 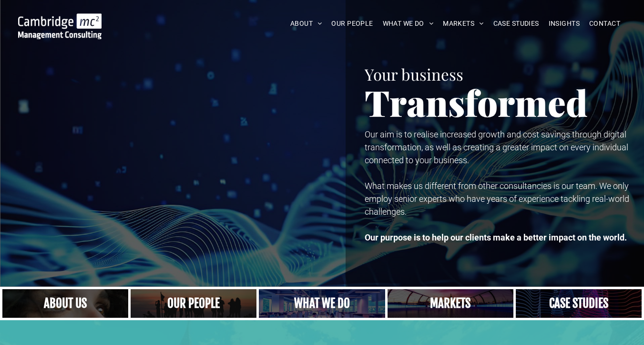 What do you see at coordinates (516, 23) in the screenshot?
I see `a: CASE STUDIES` at bounding box center [516, 23].